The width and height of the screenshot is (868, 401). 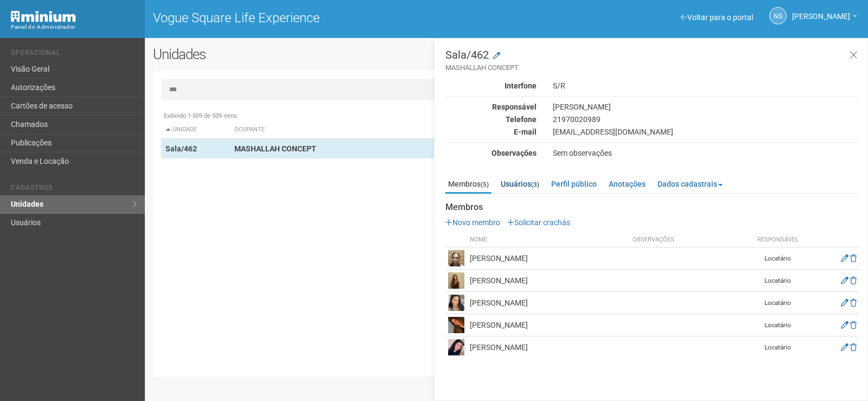 I want to click on div: Interfone, so click(x=491, y=86).